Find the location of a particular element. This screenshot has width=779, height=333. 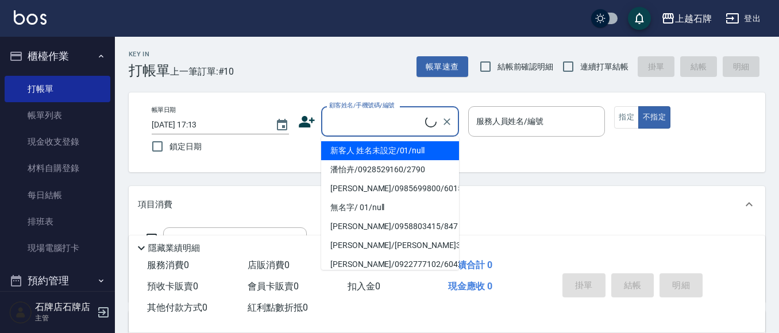

li: 新客人 姓名未設定/01/null is located at coordinates (390, 151).